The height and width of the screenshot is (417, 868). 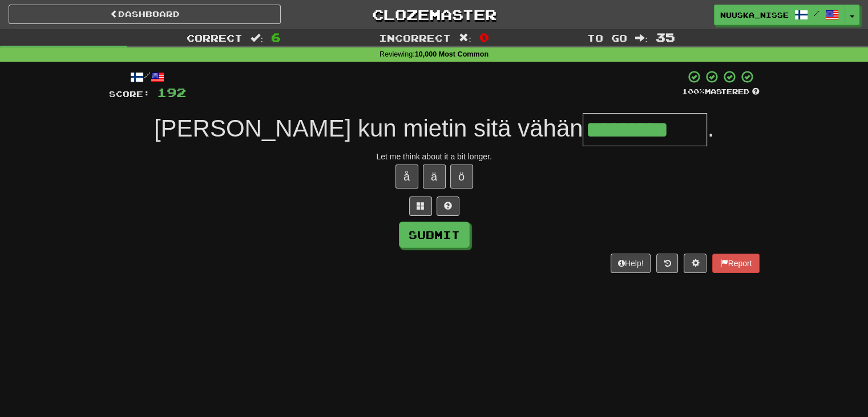 I want to click on button: Help!, so click(x=631, y=263).